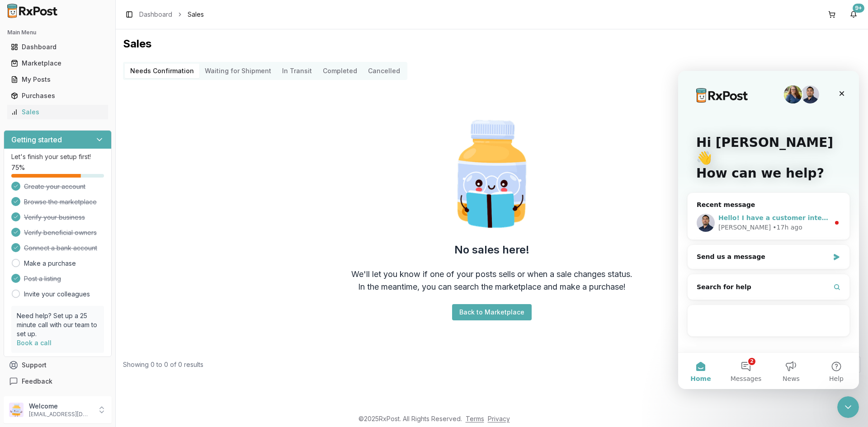 The width and height of the screenshot is (868, 427). Describe the element at coordinates (57, 63) in the screenshot. I see `a: Marketplace` at that location.